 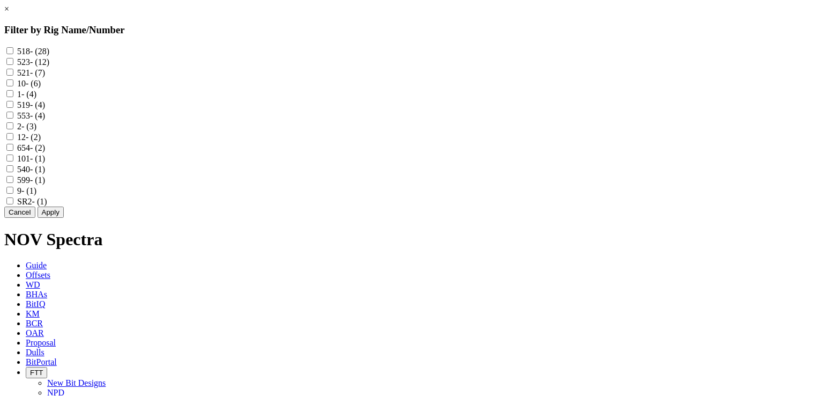 What do you see at coordinates (33, 83) in the screenshot?
I see `span: - (6)` at bounding box center [33, 83].